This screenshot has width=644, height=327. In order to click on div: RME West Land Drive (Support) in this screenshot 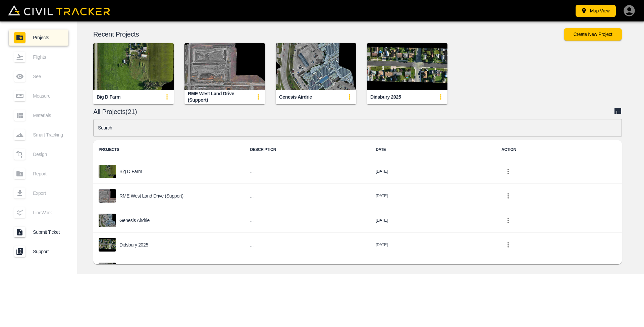, I will do `click(220, 96)`.